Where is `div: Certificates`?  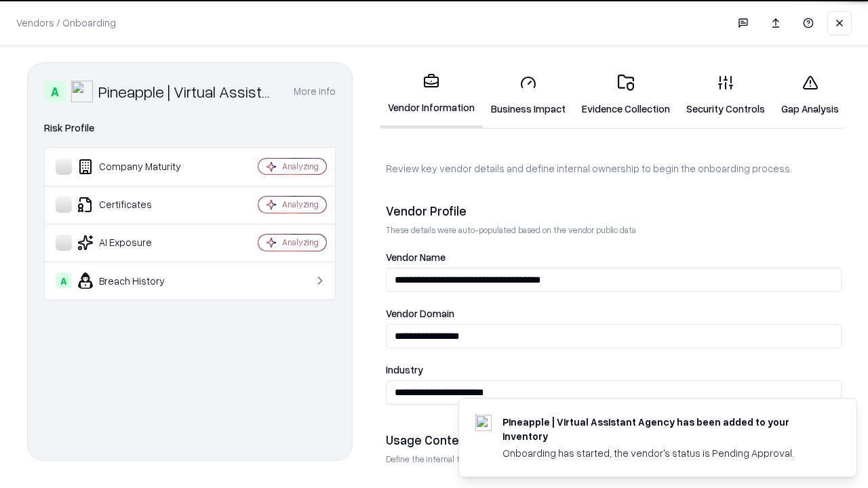
div: Certificates is located at coordinates (136, 205).